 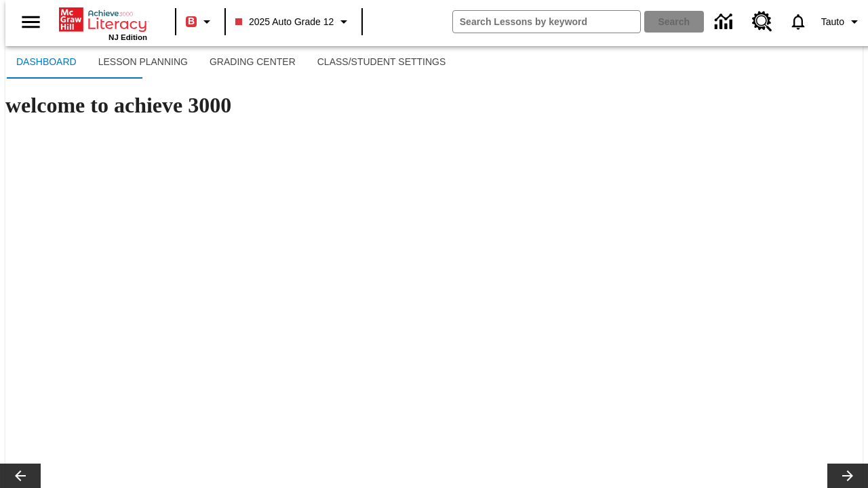 I want to click on div: Home, so click(x=103, y=23).